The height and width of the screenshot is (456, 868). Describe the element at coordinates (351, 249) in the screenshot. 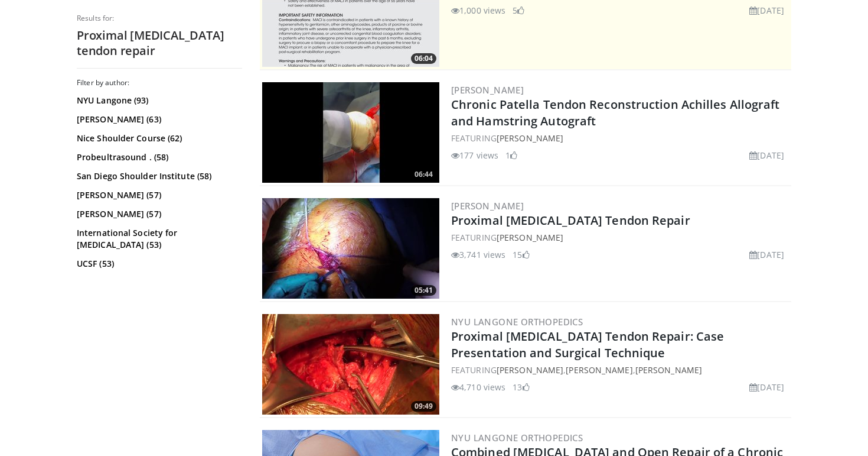

I see `a: 05:41` at that location.